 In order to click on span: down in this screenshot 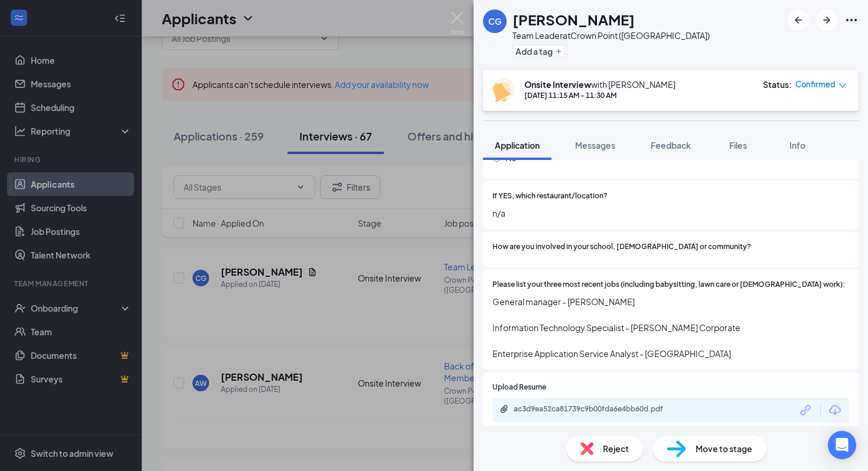, I will do `click(842, 85)`.